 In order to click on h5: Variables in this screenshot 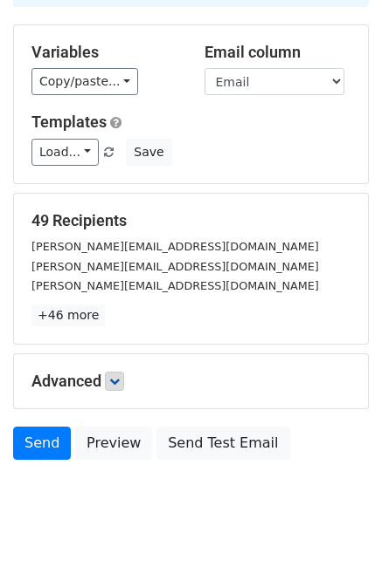, I will do `click(105, 52)`.